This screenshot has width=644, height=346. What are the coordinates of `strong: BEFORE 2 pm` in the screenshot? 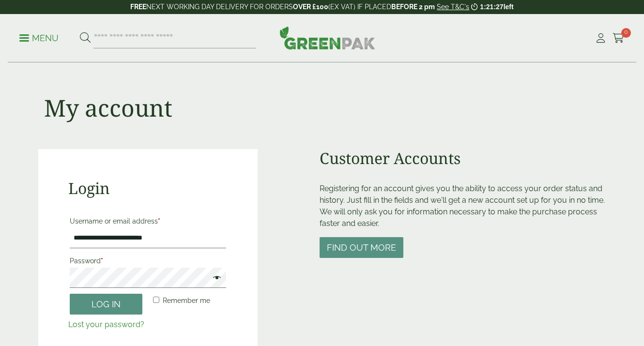 It's located at (413, 7).